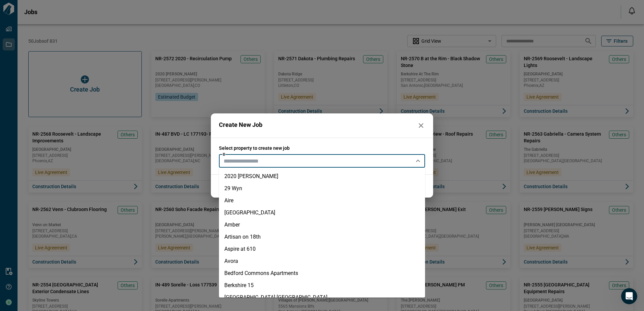 This screenshot has height=311, width=644. What do you see at coordinates (322, 261) in the screenshot?
I see `li: Avora` at bounding box center [322, 261].